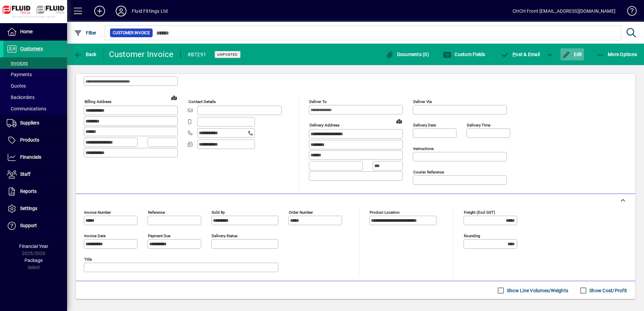  I want to click on button: Filter, so click(85, 33).